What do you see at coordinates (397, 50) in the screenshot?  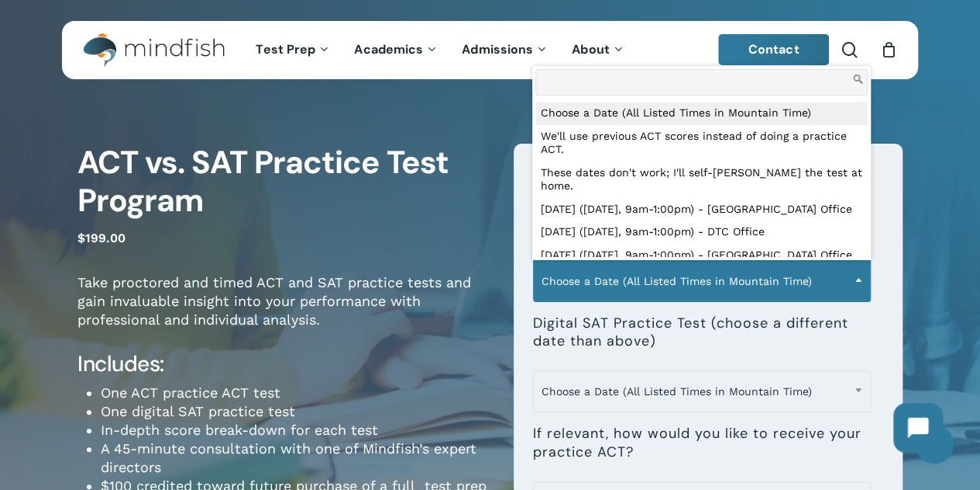 I see `a: Academics` at bounding box center [397, 50].